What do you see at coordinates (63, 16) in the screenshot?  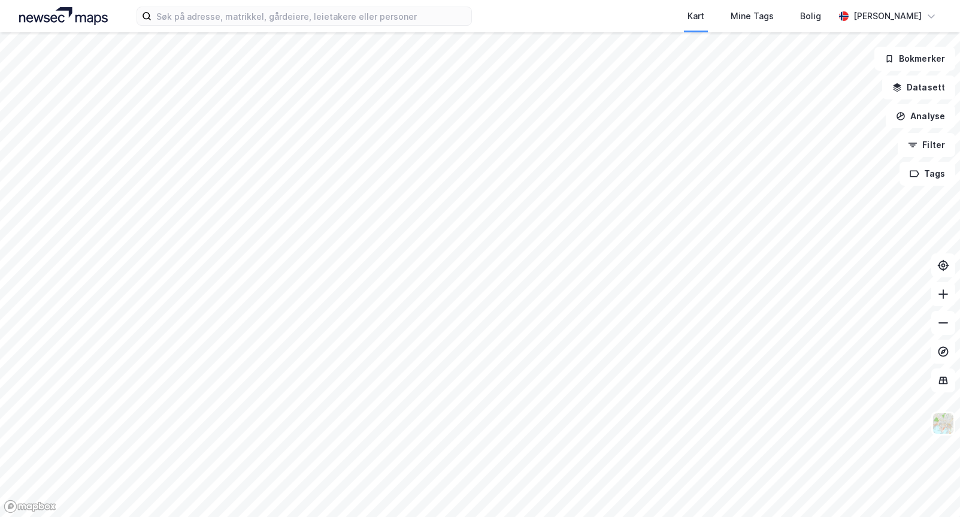 I see `img: logo.a4113a55bc3d86da70a041830d287a7e.svg` at bounding box center [63, 16].